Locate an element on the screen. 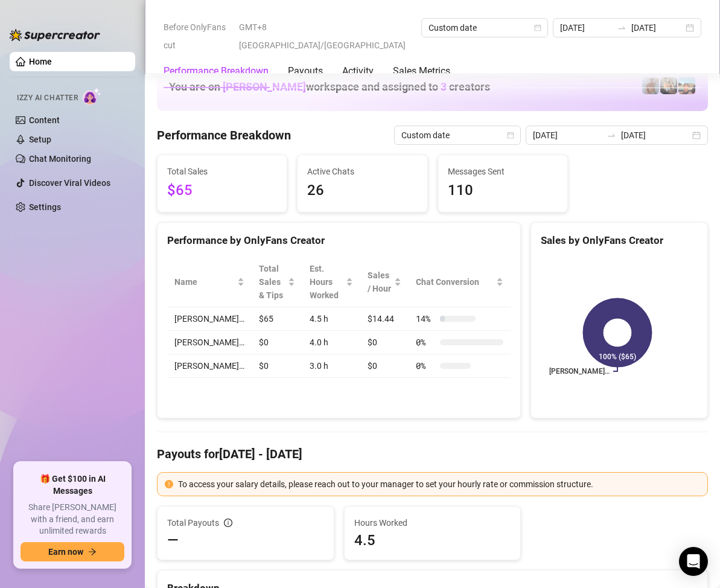 This screenshot has width=720, height=588. img: AI Chatter is located at coordinates (92, 96).